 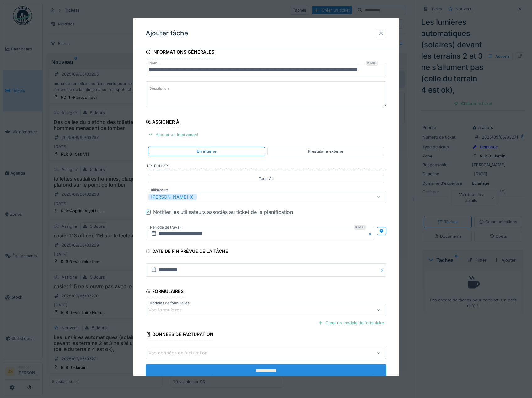 What do you see at coordinates (153, 63) in the screenshot?
I see `label: Nom` at bounding box center [153, 63].